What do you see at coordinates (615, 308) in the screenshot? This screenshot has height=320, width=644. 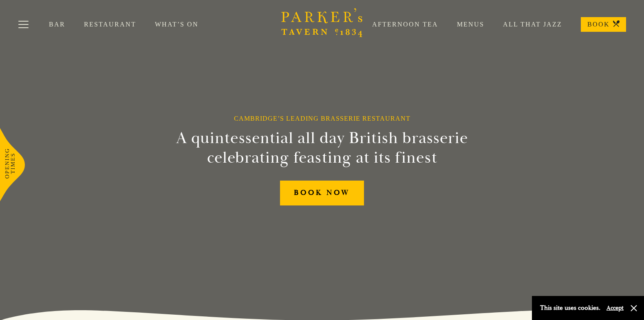 I see `button: Accept` at bounding box center [615, 308].